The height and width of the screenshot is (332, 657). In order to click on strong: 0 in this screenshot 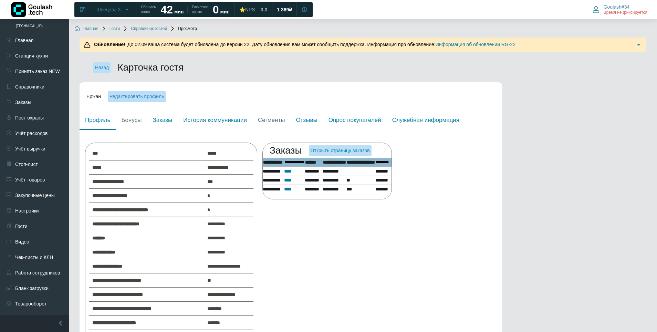, I will do `click(216, 10)`.